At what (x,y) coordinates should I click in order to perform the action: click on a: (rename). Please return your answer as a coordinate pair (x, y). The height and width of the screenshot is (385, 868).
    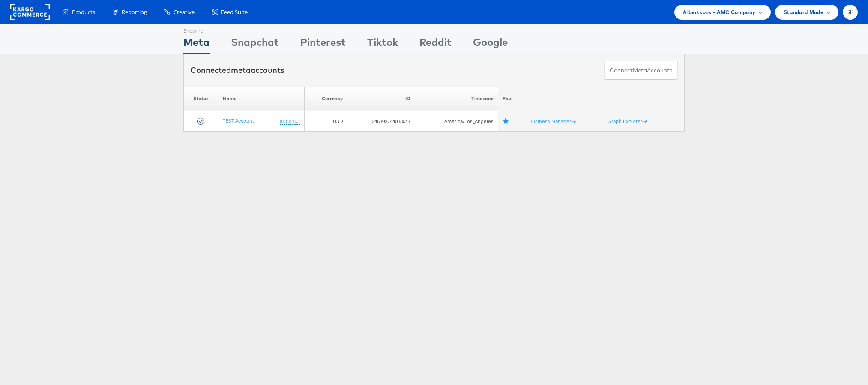
    Looking at the image, I should click on (289, 121).